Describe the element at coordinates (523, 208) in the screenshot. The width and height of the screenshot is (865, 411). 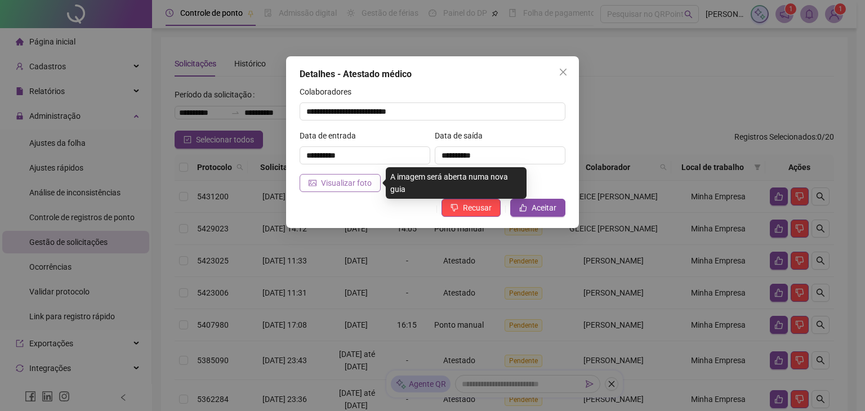
I see `span: like` at that location.